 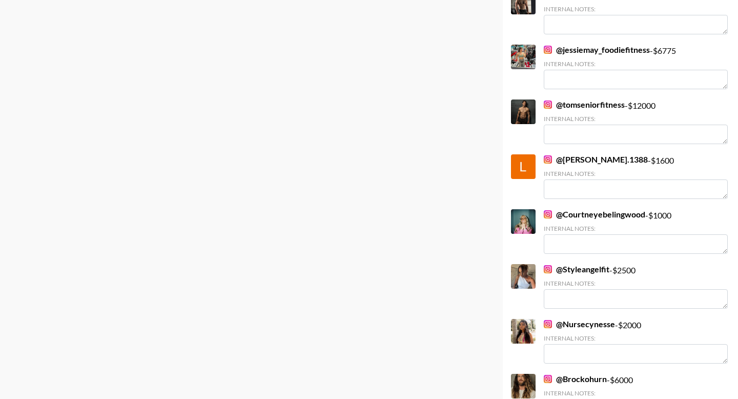 I want to click on div: - $ 12000, so click(x=636, y=121).